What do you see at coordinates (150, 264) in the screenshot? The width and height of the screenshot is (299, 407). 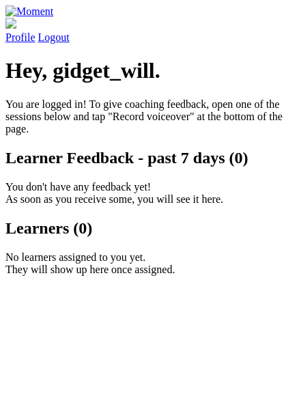 I see `p: No learners assigned to you yet. They will show up here once assigned.` at bounding box center [150, 264].